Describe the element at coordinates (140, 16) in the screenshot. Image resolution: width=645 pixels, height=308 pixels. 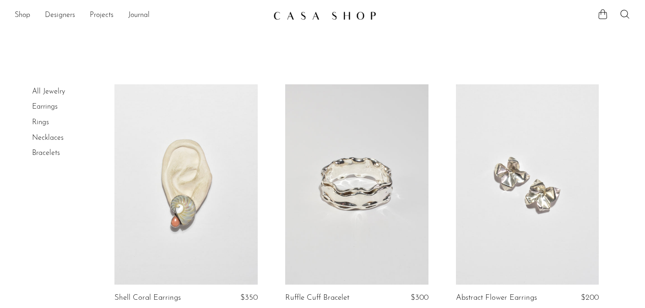
I see `nav: Desktop navigation` at that location.